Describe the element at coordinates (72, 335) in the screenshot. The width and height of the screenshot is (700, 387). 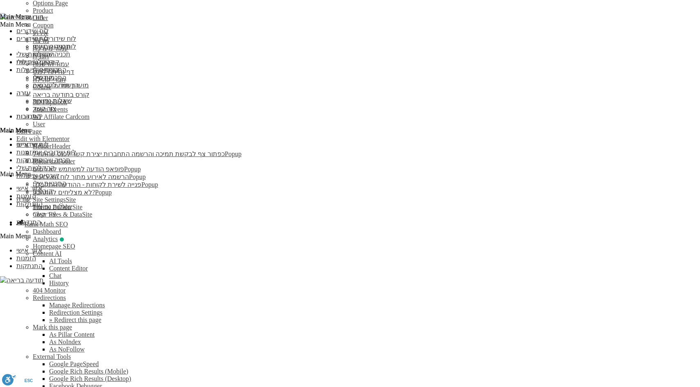
I see `a: As Pillar Content` at that location.